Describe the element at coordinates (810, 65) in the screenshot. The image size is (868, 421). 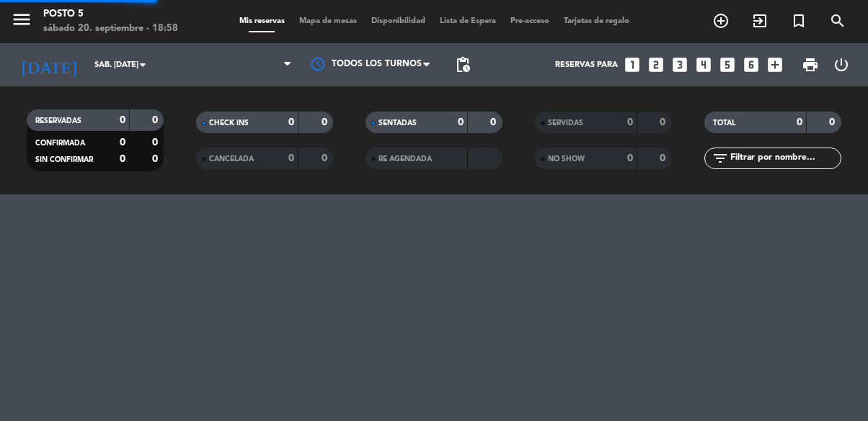
I see `span: print` at that location.